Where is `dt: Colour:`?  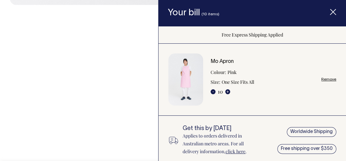
dt: Colour: is located at coordinates (219, 72).